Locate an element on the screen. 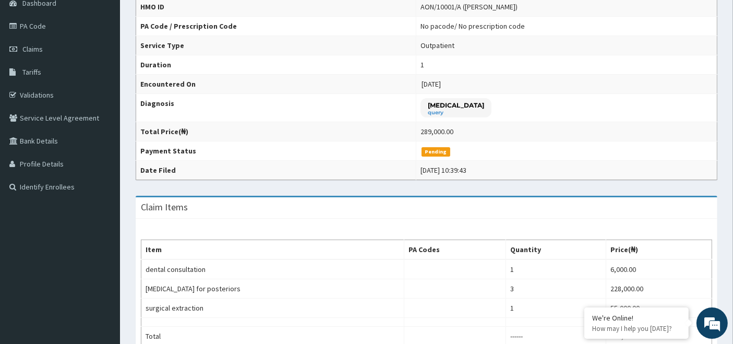  small: query is located at coordinates (456, 113).